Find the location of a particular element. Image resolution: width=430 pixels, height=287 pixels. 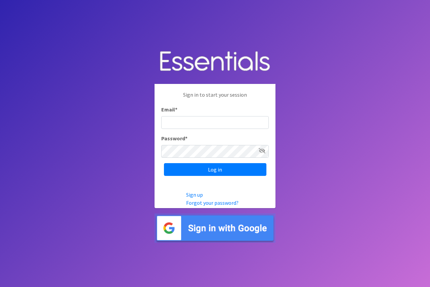

img: Sign in with Google is located at coordinates (215, 228).